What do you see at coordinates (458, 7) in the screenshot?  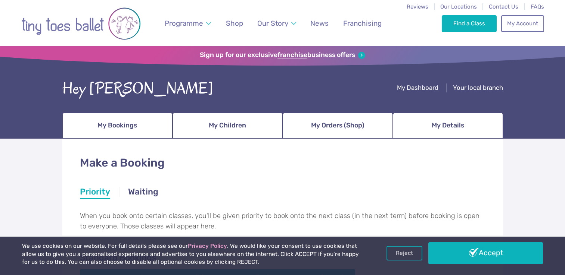 I see `a: Our Locations` at bounding box center [458, 7].